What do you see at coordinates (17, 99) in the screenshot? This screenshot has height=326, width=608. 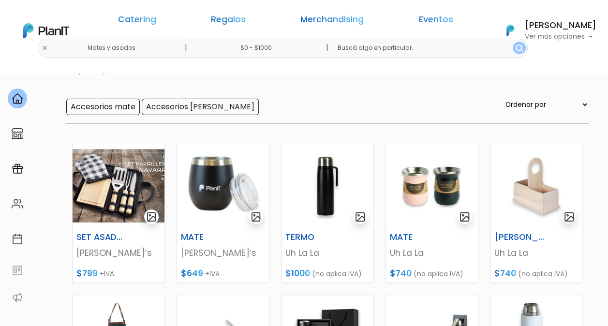 I see `img: home-e721727adea9d79c4d83392d1f703f7f8bce08238fde08b1acbfd93340b81755.svg` at bounding box center [17, 99].